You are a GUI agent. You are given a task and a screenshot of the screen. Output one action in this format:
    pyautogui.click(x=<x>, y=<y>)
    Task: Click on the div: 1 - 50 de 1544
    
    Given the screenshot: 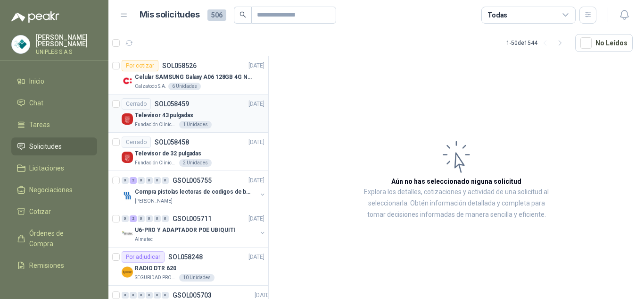 What is the action you would take?
    pyautogui.click(x=537, y=43)
    